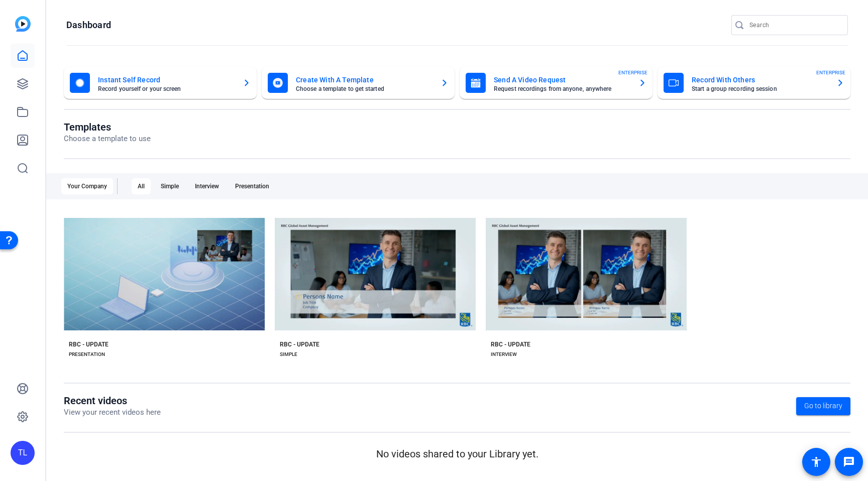 The image size is (868, 481). Describe the element at coordinates (166, 89) in the screenshot. I see `mat-card-subtitle: Record yourself or your screen` at that location.